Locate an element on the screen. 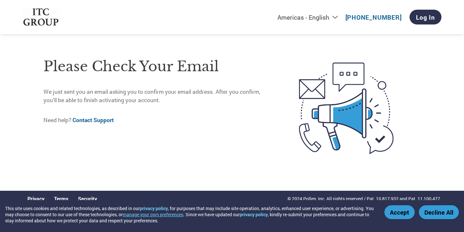 Image resolution: width=464 pixels, height=232 pixels. a: Privacy is located at coordinates (36, 199).